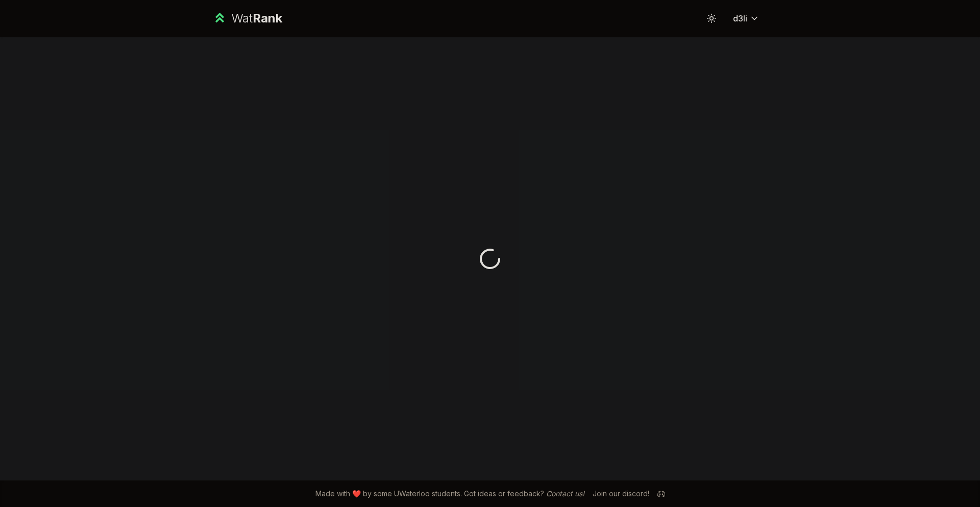 The image size is (980, 507). I want to click on a: WatRank, so click(247, 18).